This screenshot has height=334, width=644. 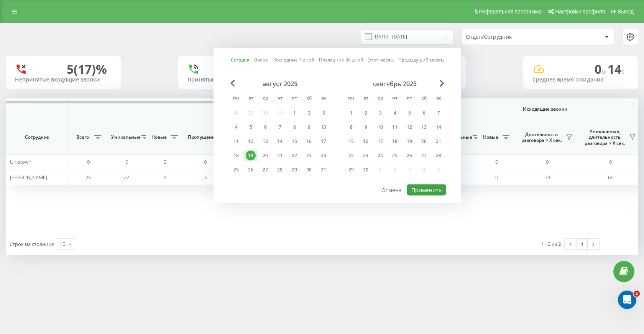 What do you see at coordinates (294, 142) in the screenshot?
I see `div: 15` at bounding box center [294, 142].